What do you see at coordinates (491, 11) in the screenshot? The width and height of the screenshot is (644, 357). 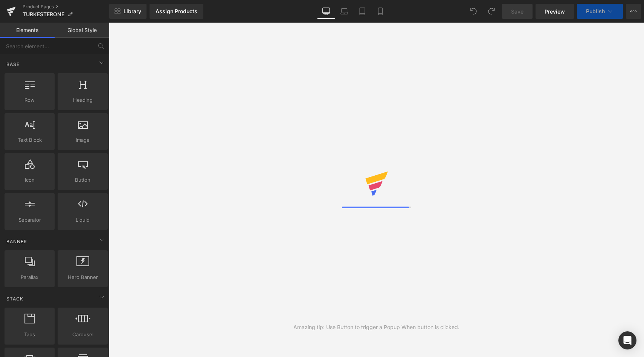 I see `button: Redo` at bounding box center [491, 11].